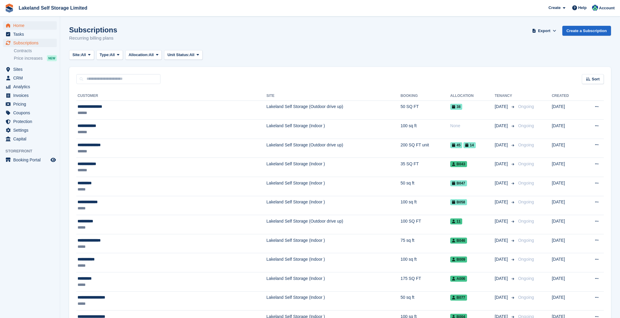 The image size is (620, 318). Describe the element at coordinates (31, 122) in the screenshot. I see `span: Protection` at that location.